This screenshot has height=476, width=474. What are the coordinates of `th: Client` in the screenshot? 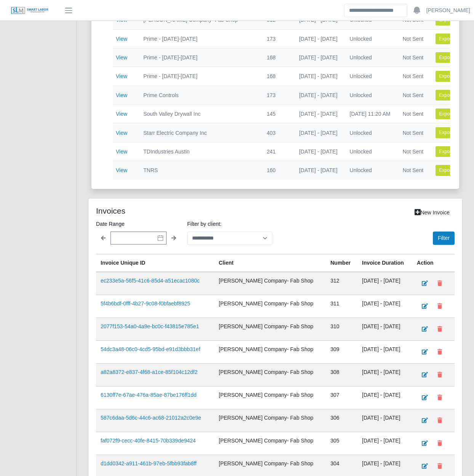 It's located at (270, 263).